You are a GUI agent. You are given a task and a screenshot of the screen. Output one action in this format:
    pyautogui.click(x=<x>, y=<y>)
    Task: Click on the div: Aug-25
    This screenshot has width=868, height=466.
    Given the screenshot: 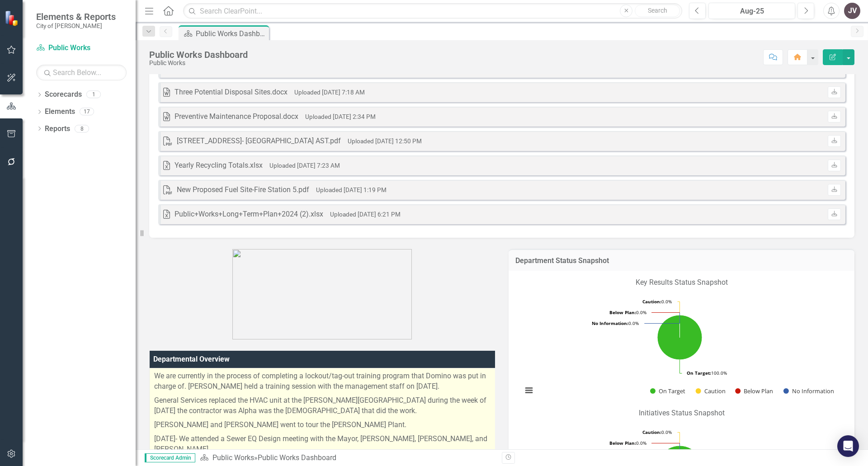 What is the action you would take?
    pyautogui.click(x=752, y=11)
    